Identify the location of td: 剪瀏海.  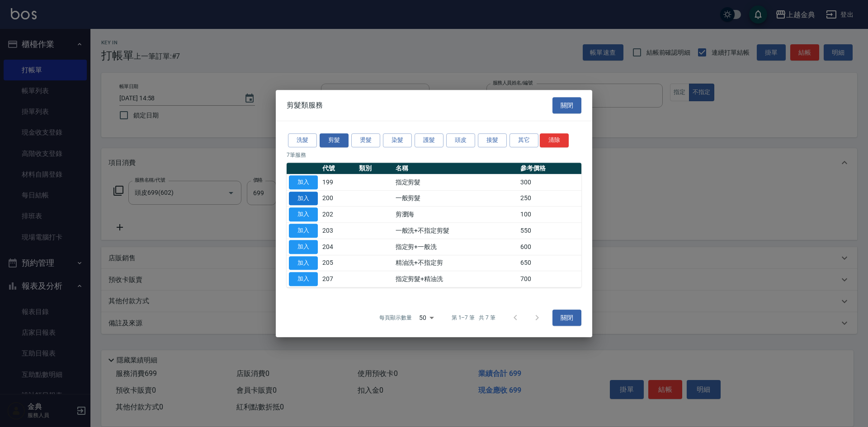
(455, 215).